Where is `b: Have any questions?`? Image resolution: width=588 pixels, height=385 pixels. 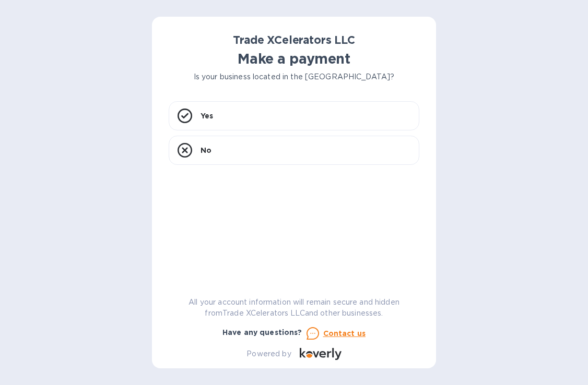
b: Have any questions? is located at coordinates (262, 332).